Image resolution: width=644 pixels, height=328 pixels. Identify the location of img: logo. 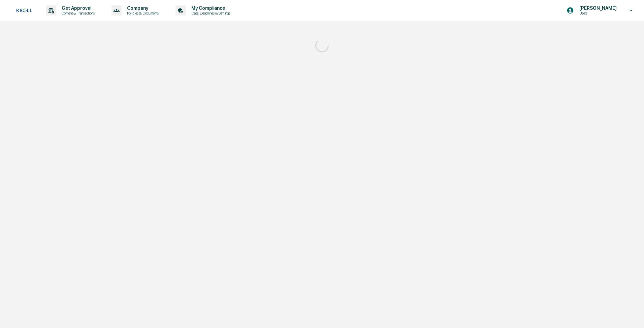
(24, 11).